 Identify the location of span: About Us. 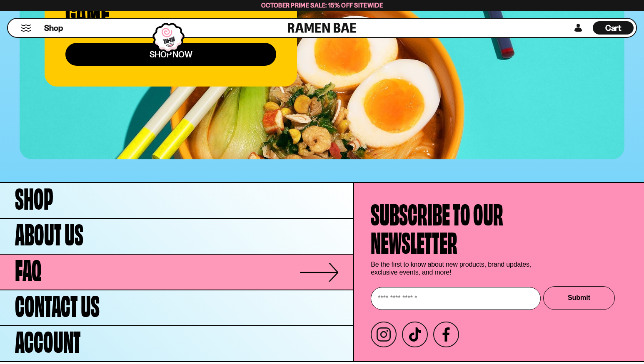
(49, 232).